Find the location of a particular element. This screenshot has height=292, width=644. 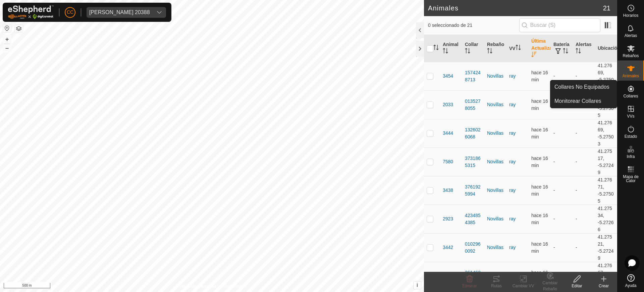

div: Editar is located at coordinates (577, 286).